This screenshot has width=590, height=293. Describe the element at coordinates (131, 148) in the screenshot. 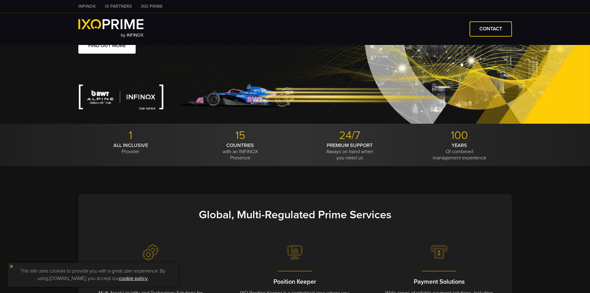

I see `p: Provider` at that location.